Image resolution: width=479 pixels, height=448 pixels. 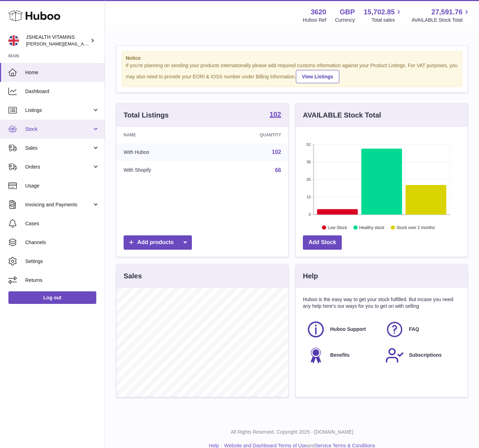 I want to click on a: View Listings, so click(x=317, y=77).